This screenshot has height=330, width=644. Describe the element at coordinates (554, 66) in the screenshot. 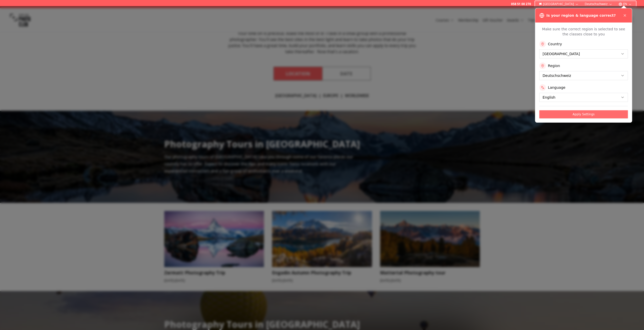

I see `label: Region` at that location.